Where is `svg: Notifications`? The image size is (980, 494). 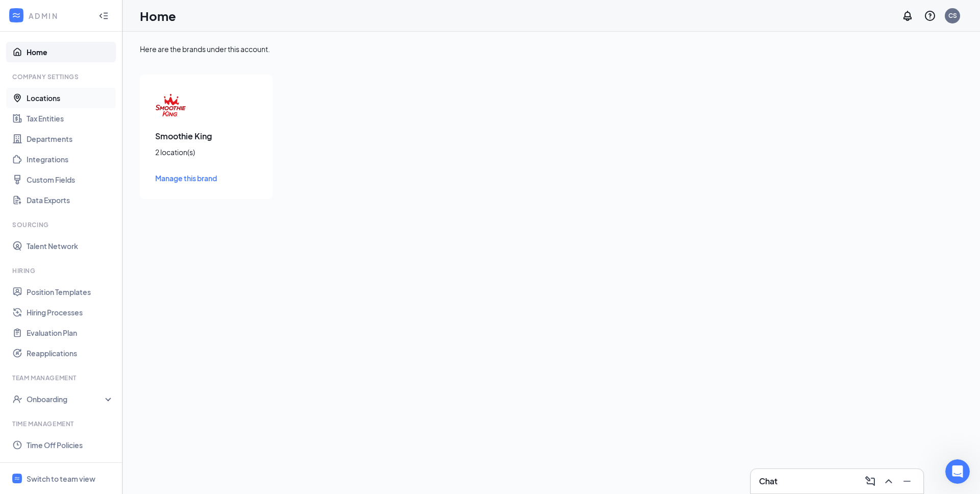
svg: Notifications is located at coordinates (907, 15).